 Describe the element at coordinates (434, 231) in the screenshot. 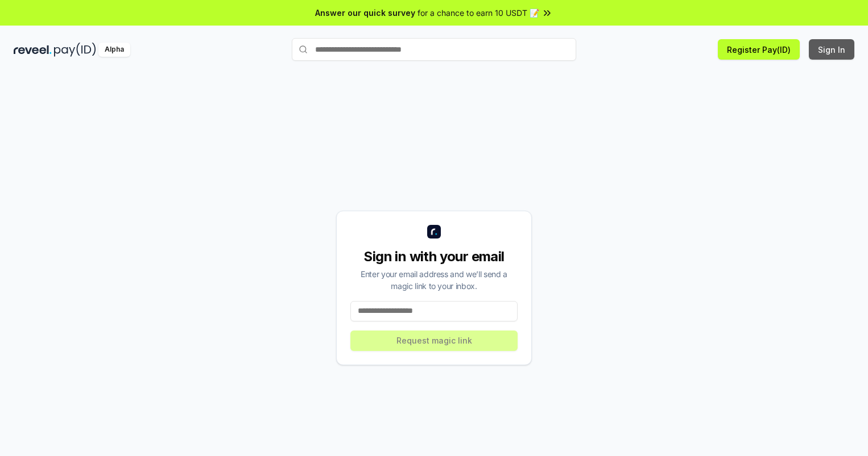

I see `img: logo_small` at that location.